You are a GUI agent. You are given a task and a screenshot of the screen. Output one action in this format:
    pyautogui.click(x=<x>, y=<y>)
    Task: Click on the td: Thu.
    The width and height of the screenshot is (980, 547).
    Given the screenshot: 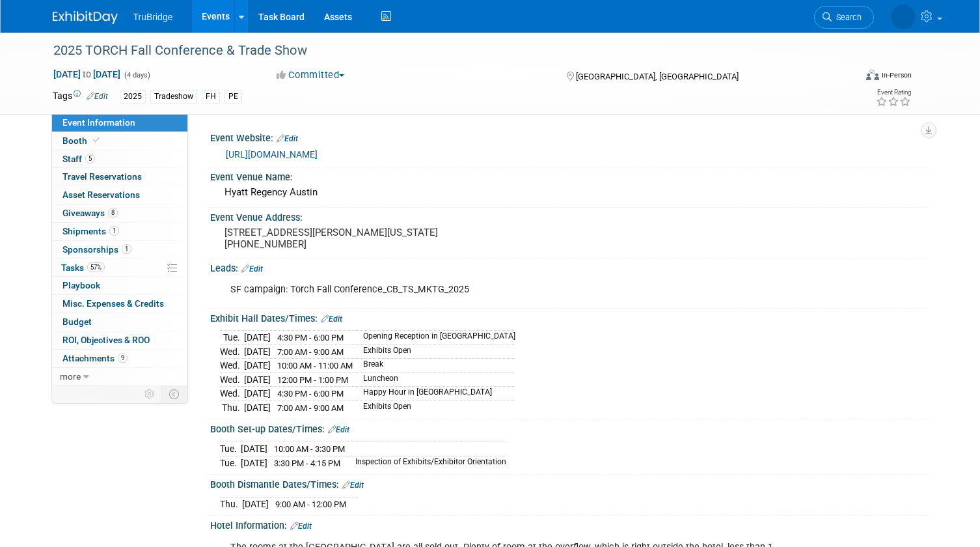 What is the action you would take?
    pyautogui.click(x=232, y=407)
    